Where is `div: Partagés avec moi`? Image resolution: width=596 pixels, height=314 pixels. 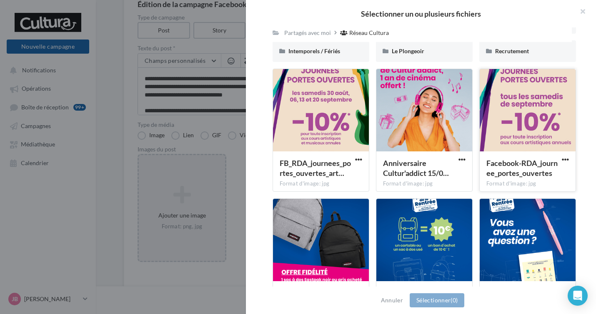
div: Partagés avec moi is located at coordinates (307, 33).